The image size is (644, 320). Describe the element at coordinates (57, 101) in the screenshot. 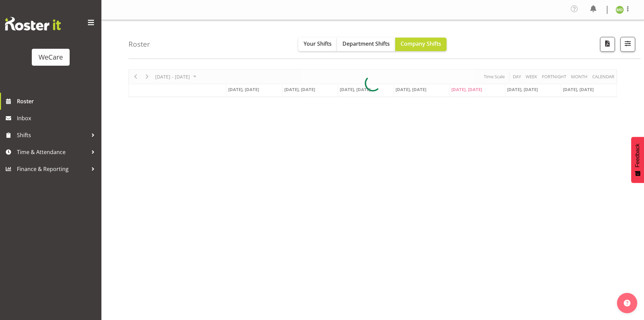

I see `span: Roster` at that location.